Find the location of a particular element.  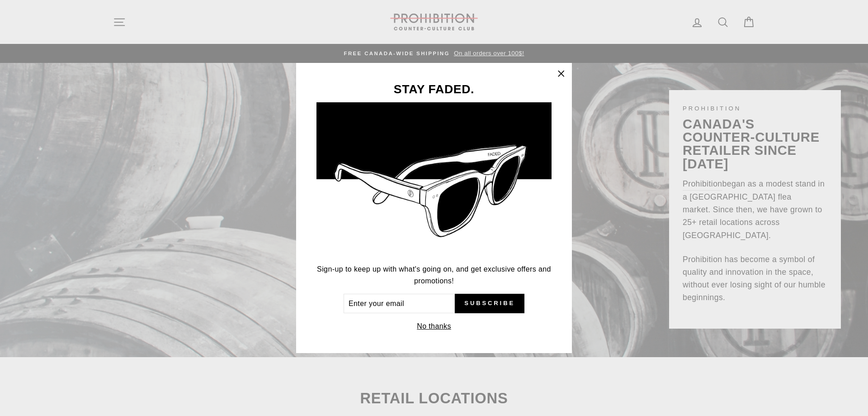

span: Subscribe is located at coordinates (490, 303).